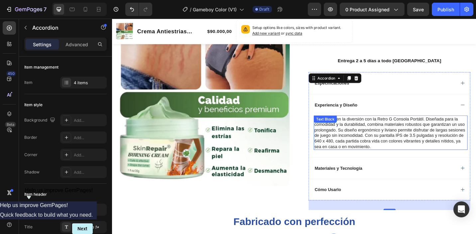 Image resolution: width=476 pixels, height=234 pixels. I want to click on div: Text Block, so click(234, 110).